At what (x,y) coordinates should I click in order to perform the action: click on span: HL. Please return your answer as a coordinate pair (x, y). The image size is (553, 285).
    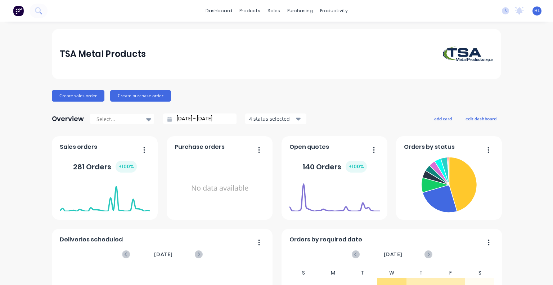
    Looking at the image, I should click on (537, 11).